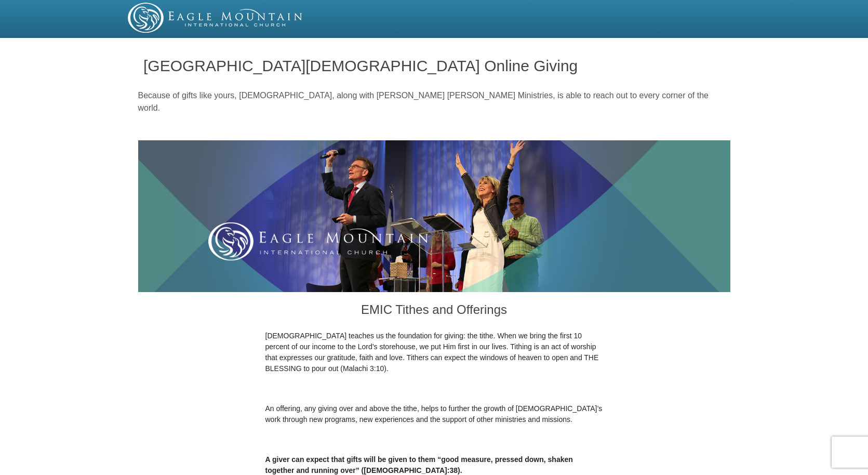  I want to click on b: A giver can expect that gifts will be given to them “good measure, pressed down, shaken together ..., so click(419, 465).